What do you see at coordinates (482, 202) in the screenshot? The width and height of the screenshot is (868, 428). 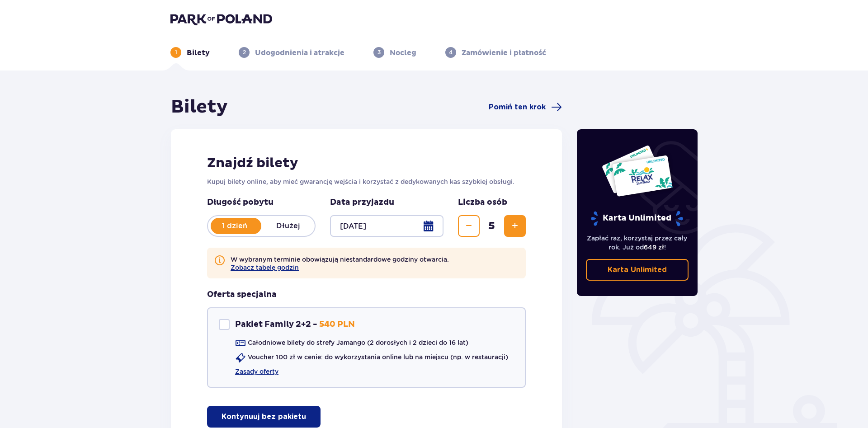 I see `p: Liczba osób` at bounding box center [482, 202].